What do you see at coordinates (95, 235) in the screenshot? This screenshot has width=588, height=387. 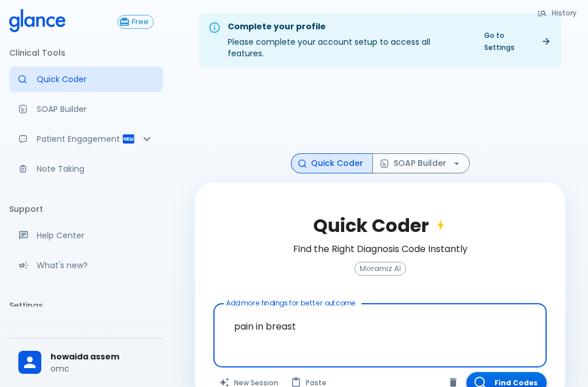 I see `p: Help Center` at bounding box center [95, 235].